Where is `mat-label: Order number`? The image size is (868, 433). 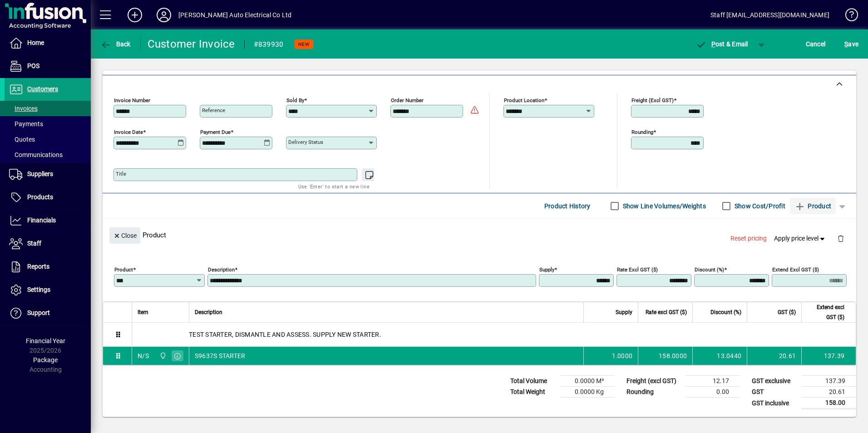
mat-label: Order number is located at coordinates (407, 100).